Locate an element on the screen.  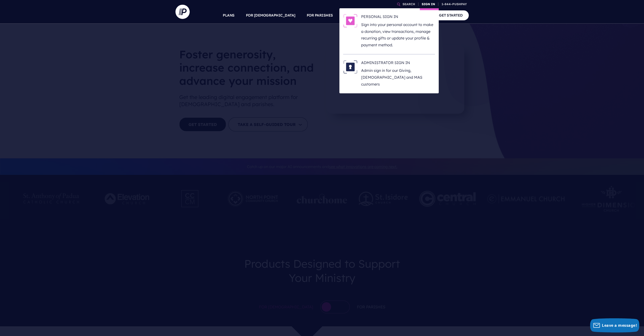
a: ADMINISTRATOR SIGN IN - Illustration ADMINISTRATOR SIGN IN Admin sign in for our Giving, [DEMOGRA... is located at coordinates (389, 74).